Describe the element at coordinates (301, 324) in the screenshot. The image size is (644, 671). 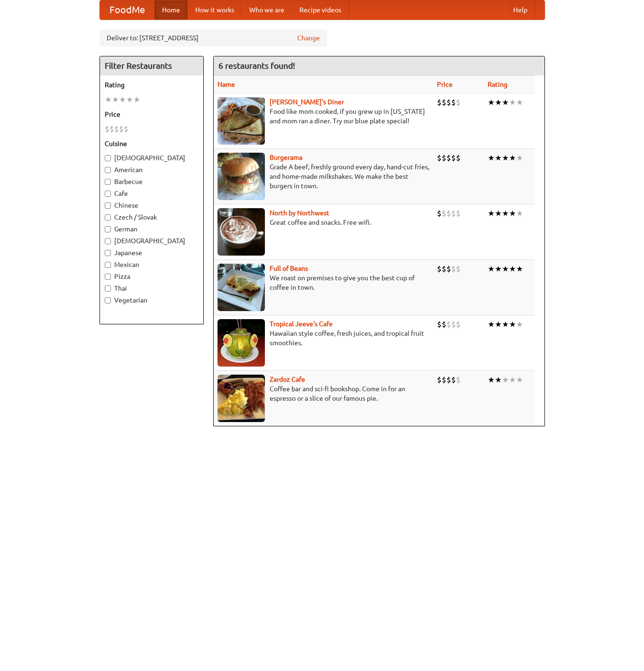
I see `a: Tropical Jeeve's Cafe` at that location.